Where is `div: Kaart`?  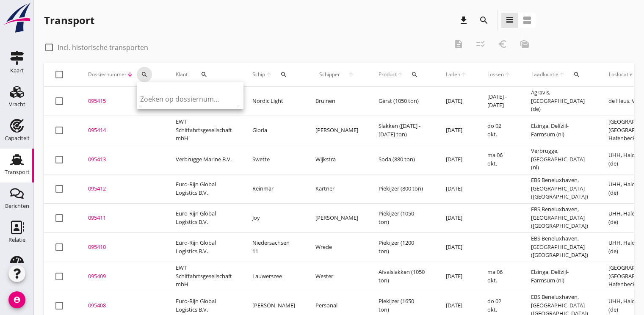 div: Kaart is located at coordinates (17, 70).